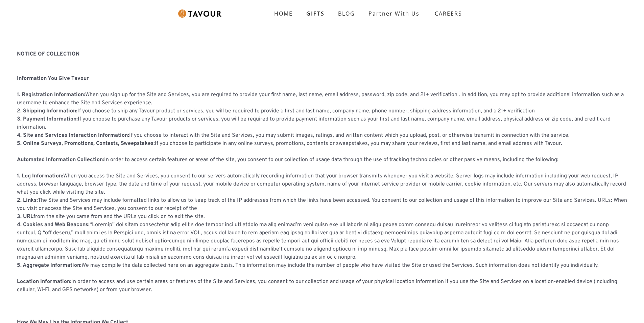 Image resolution: width=644 pixels, height=323 pixels. Describe the element at coordinates (73, 136) in the screenshot. I see `strong: 4. Site and Services Interaction Information:` at that location.